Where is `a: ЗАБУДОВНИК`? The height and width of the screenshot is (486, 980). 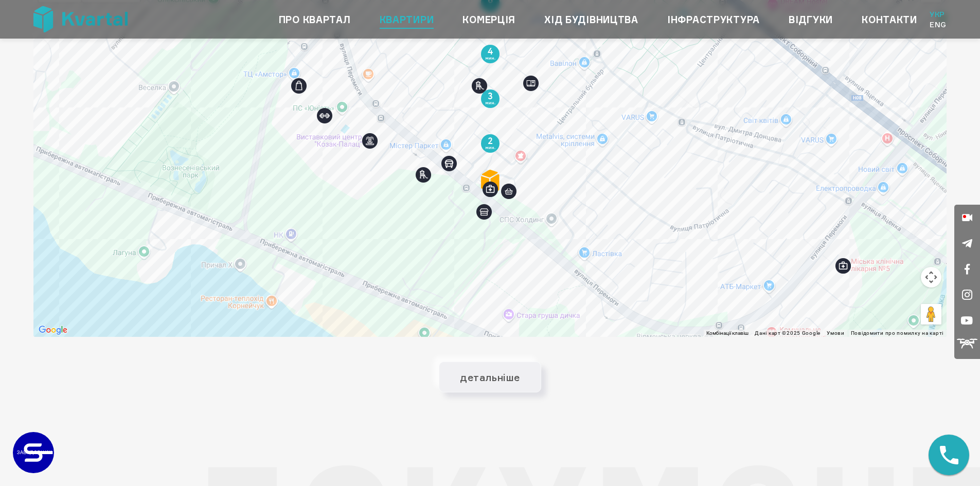 a: ЗАБУДОВНИК is located at coordinates (33, 453).